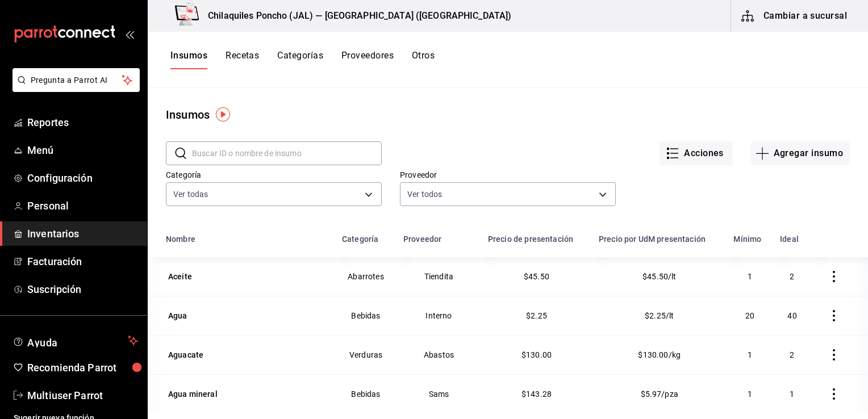  I want to click on div: Ideal, so click(789, 239).